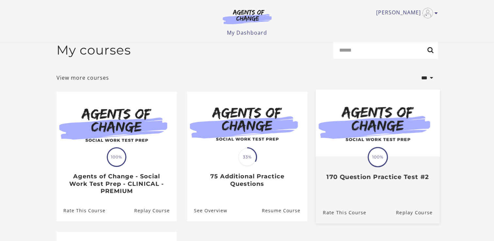  Describe the element at coordinates (284, 211) in the screenshot. I see `a: 75 Additional Practice Questions: Resume Course` at that location.